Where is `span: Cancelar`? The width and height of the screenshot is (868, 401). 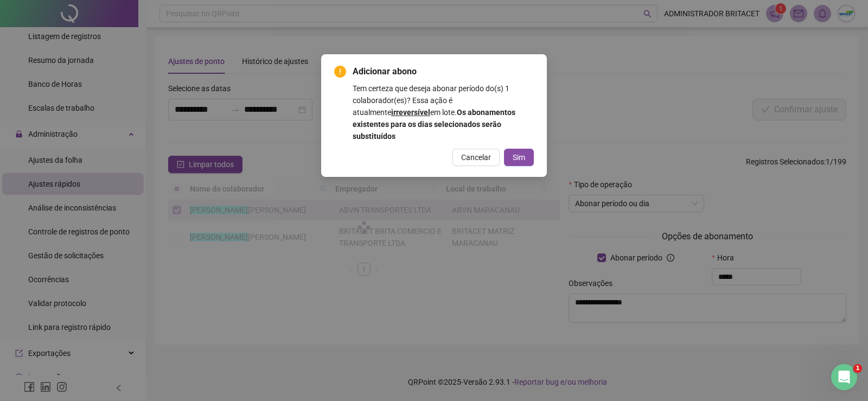 span: Cancelar is located at coordinates (476, 158).